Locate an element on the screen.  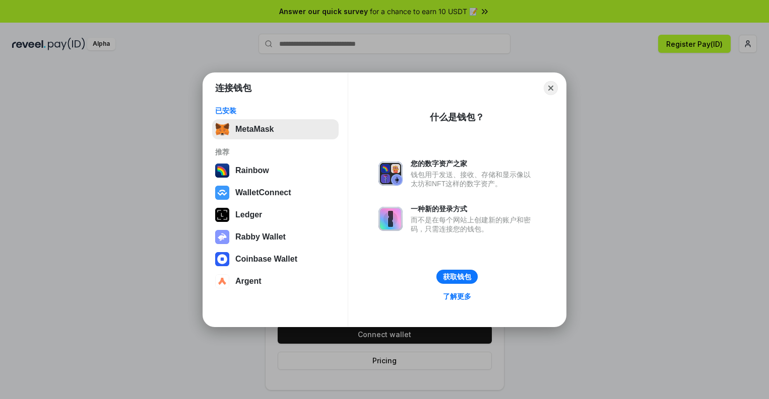
h1: 连接钱包 is located at coordinates (233, 88).